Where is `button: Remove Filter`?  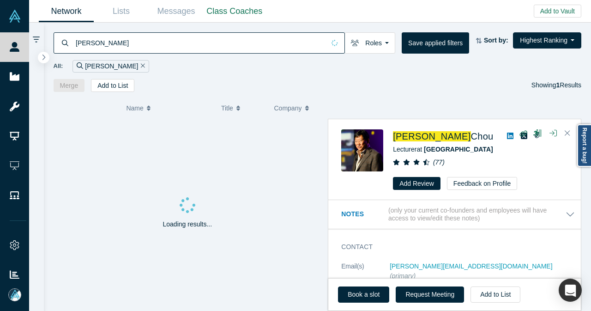 button: Remove Filter is located at coordinates (141, 66).